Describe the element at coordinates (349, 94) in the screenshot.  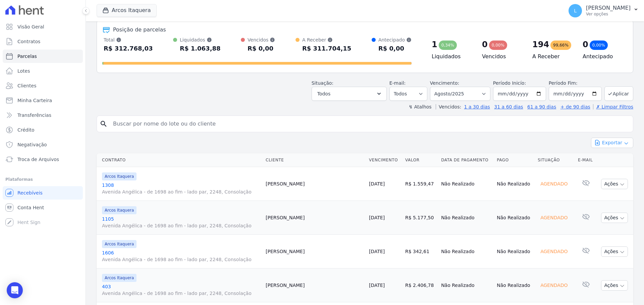
I see `button: Todos` at that location.